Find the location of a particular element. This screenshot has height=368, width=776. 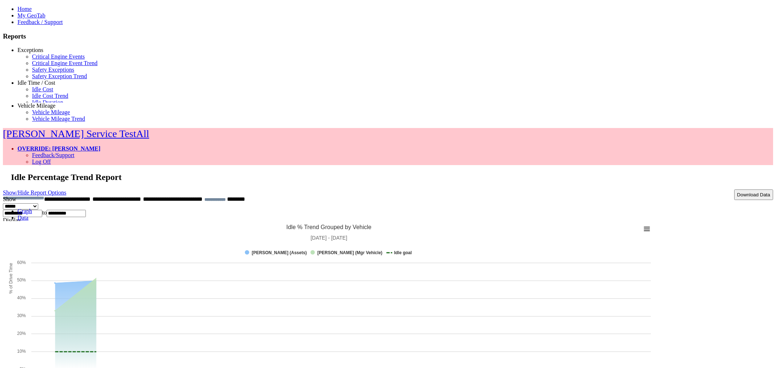

text: 60% is located at coordinates (21, 263).